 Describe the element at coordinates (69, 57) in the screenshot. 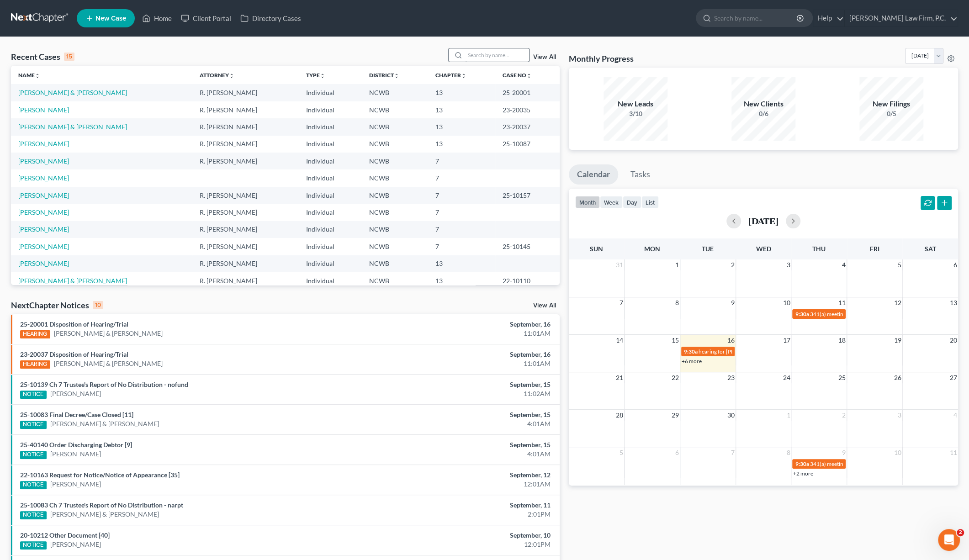

I see `div: 15` at that location.